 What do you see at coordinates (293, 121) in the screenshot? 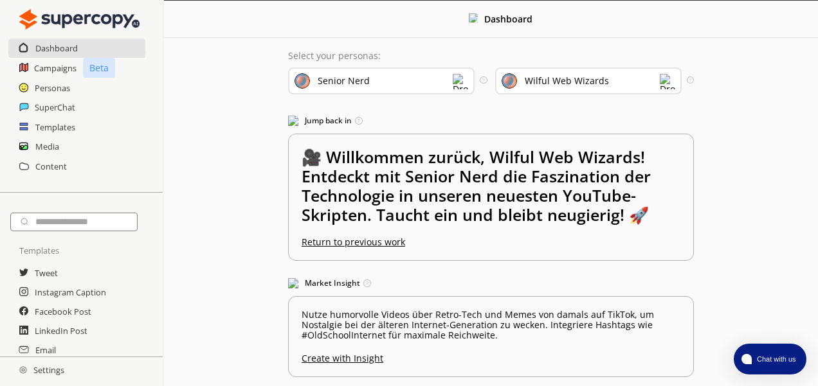
I see `img: Jump Back In` at bounding box center [293, 121].